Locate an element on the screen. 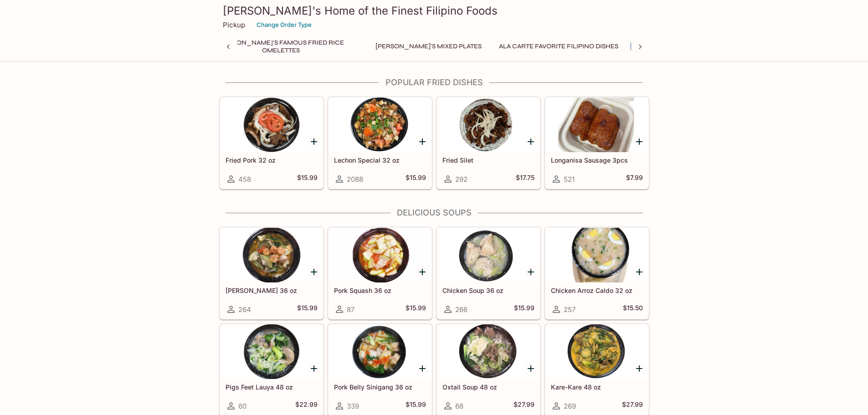 The height and width of the screenshot is (415, 868). span: 60 is located at coordinates (243, 406).